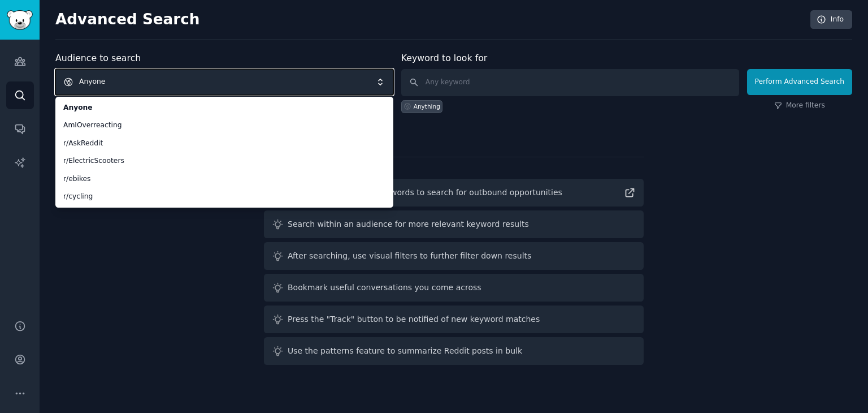 The width and height of the screenshot is (868, 413). I want to click on button: Anyone, so click(224, 82).